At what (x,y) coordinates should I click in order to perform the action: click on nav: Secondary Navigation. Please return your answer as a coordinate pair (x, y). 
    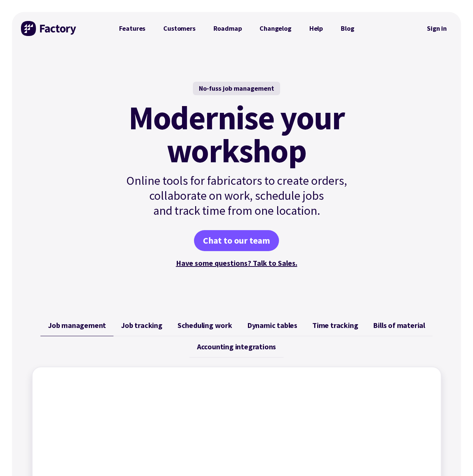
    Looking at the image, I should click on (437, 29).